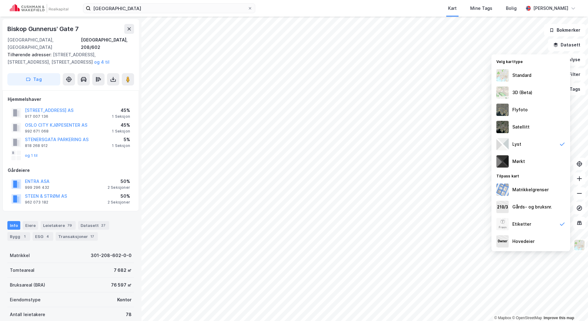  Describe the element at coordinates (20, 255) in the screenshot. I see `div: Matrikkel` at that location.